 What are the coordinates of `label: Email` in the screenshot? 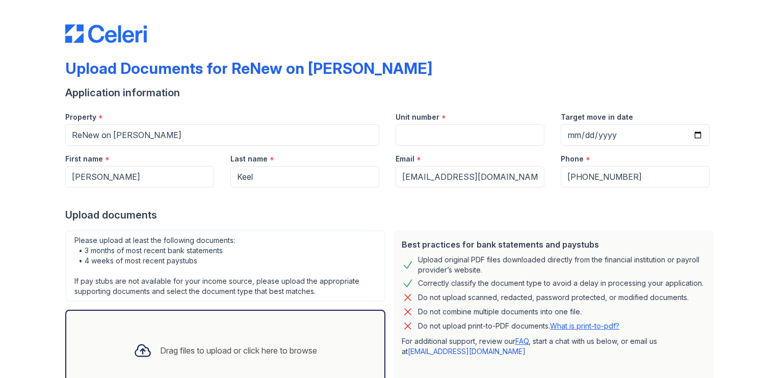 It's located at (405, 159).